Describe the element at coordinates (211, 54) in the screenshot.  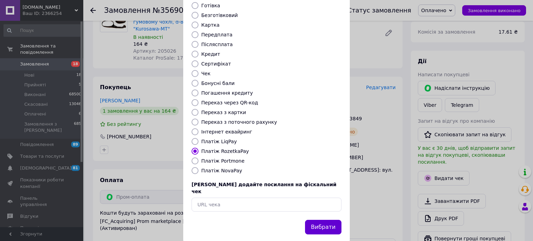
I see `label: Кредит` at that location.